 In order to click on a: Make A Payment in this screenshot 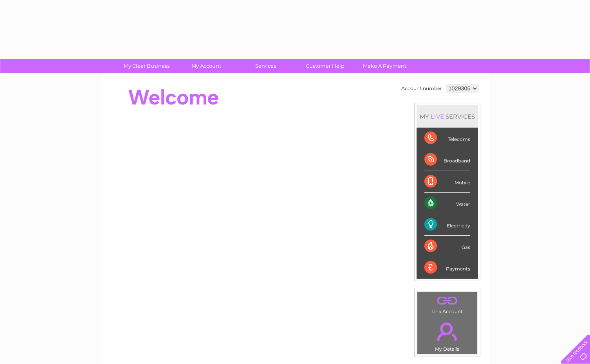, I will do `click(385, 66)`.